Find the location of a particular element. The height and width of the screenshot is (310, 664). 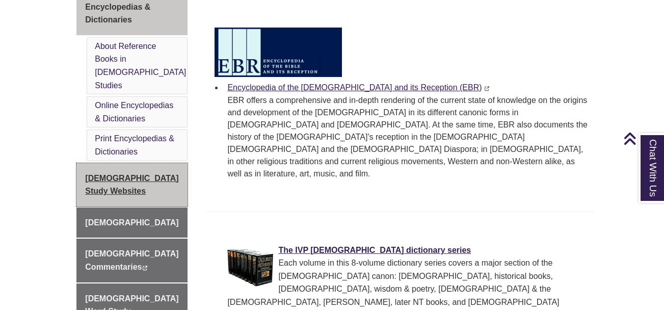

img: undefined is located at coordinates (278, 52).